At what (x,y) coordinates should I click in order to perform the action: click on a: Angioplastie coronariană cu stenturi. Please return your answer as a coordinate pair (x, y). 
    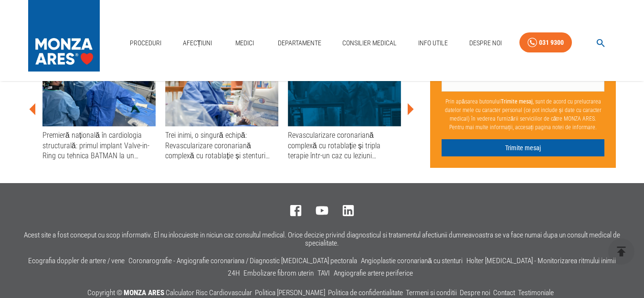
    Looking at the image, I should click on (411, 261).